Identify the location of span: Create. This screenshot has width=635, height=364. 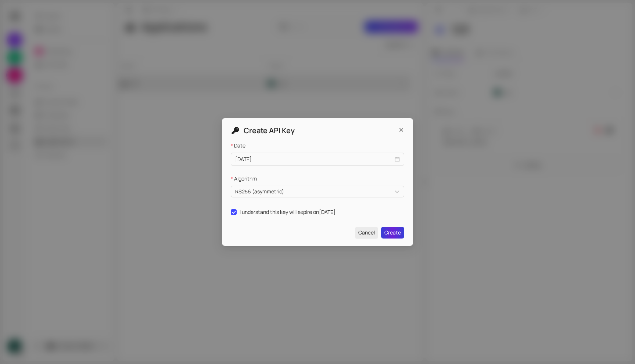
(393, 233).